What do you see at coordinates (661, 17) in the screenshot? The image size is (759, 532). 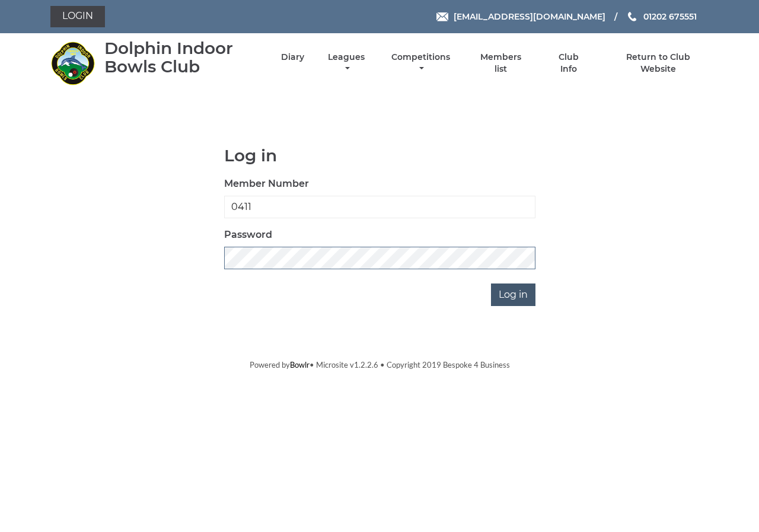 I see `a: Phone us 01202 675551` at bounding box center [661, 17].